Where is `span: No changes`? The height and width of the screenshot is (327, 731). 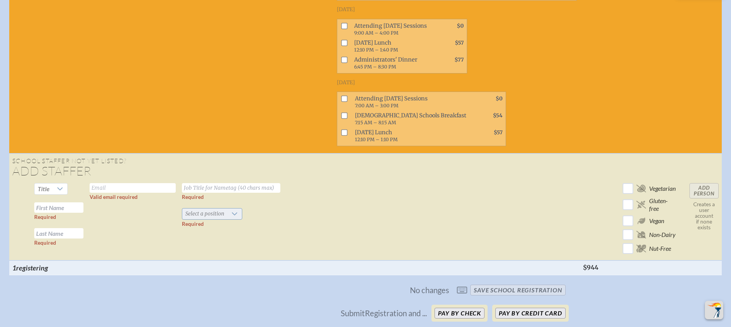 span: No changes is located at coordinates (430, 290).